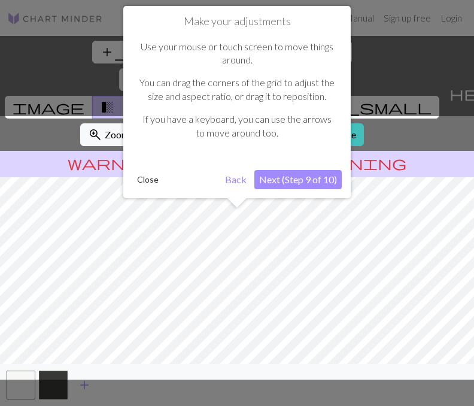  Describe the element at coordinates (237, 126) in the screenshot. I see `p: If you have a keyboard, you can use the arrows to move around too.` at that location.